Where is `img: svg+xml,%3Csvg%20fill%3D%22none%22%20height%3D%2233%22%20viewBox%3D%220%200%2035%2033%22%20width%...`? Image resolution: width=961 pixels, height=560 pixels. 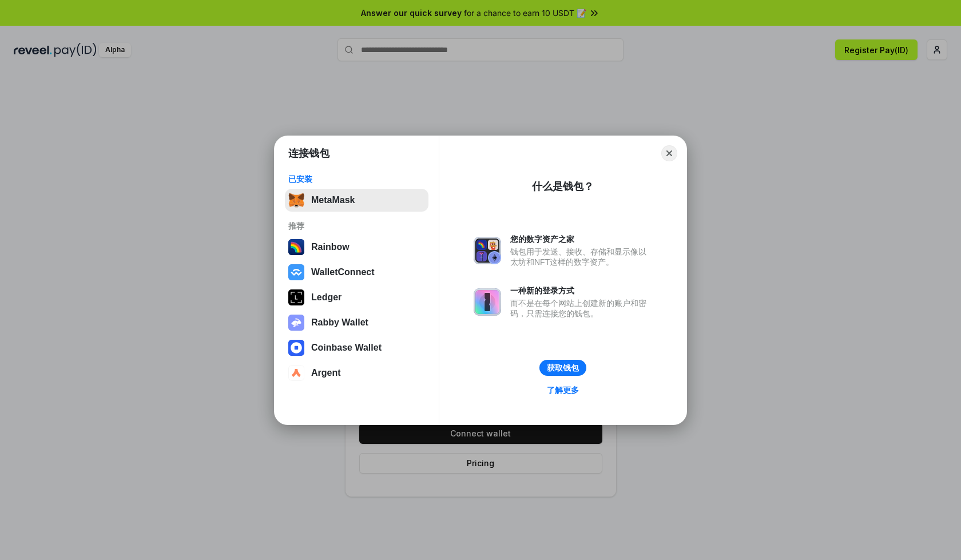
img: svg+xml,%3Csvg%20fill%3D%22none%22%20height%3D%2233%22%20viewBox%3D%220%200%2035%2033%22%20width%... is located at coordinates (296, 200).